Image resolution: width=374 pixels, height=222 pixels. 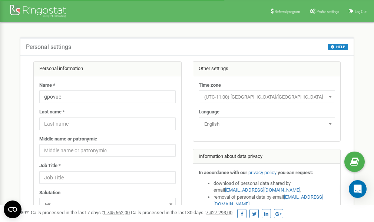 What do you see at coordinates (223, 172) in the screenshot?
I see `strong: In accordance with our` at bounding box center [223, 172].